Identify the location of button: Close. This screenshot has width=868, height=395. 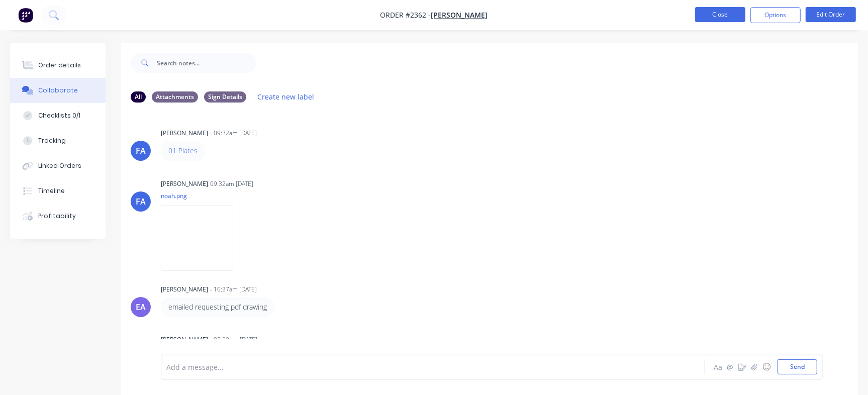
(721, 15).